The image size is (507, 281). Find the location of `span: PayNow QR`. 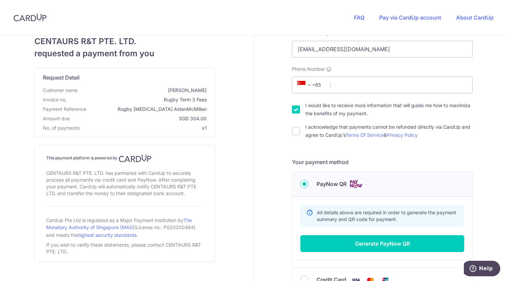

span: PayNow QR is located at coordinates (332, 184).